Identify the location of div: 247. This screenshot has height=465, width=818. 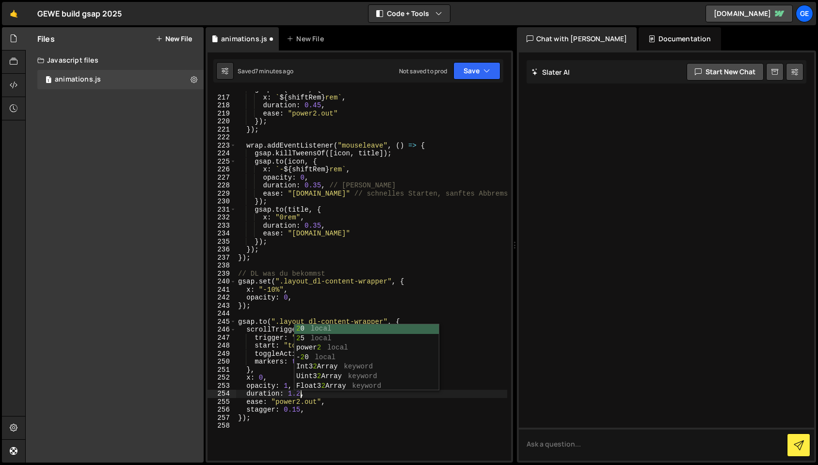
(222, 338).